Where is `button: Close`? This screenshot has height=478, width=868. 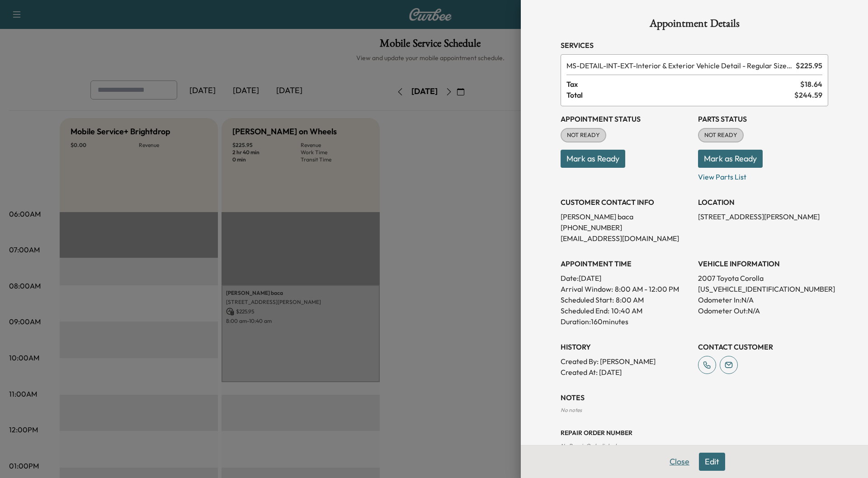
button: Close is located at coordinates (680, 462).